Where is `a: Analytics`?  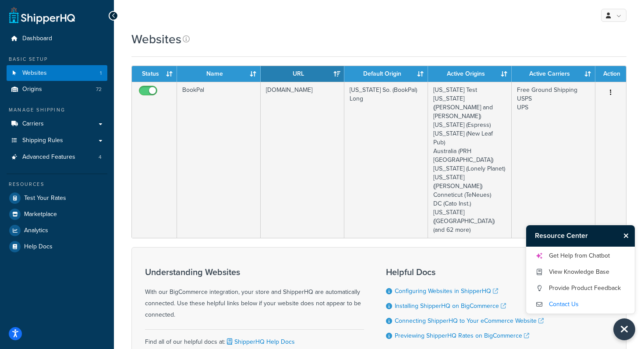 a: Analytics is located at coordinates (57, 231).